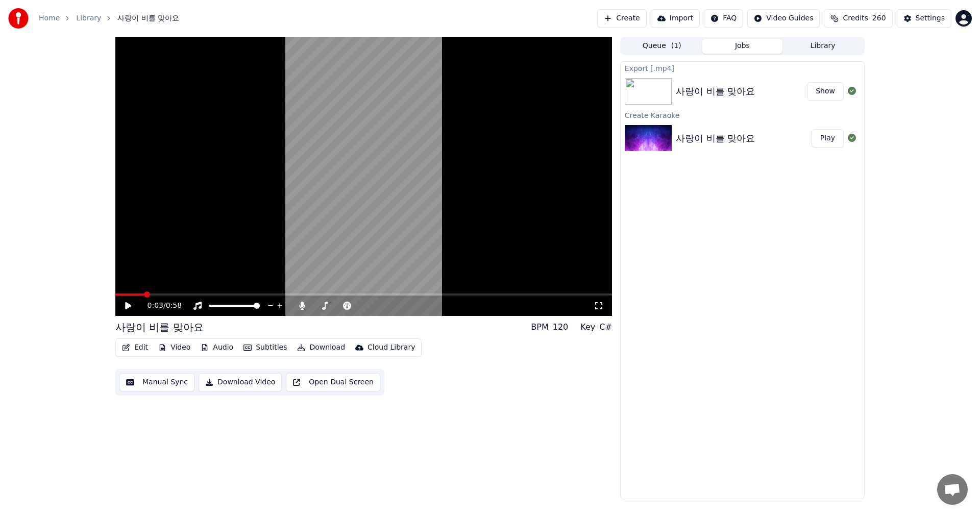 The image size is (980, 515). I want to click on button: Video Guides, so click(783, 18).